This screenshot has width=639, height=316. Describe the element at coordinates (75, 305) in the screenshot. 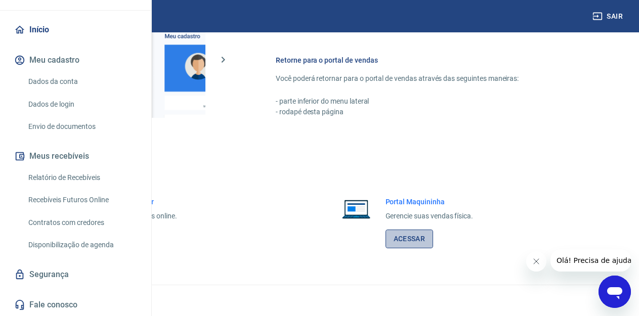

I see `a: Fale conosco` at that location.